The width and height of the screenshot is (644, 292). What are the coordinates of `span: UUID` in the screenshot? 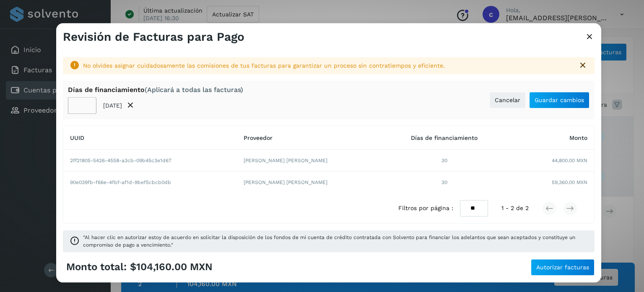 It's located at (77, 138).